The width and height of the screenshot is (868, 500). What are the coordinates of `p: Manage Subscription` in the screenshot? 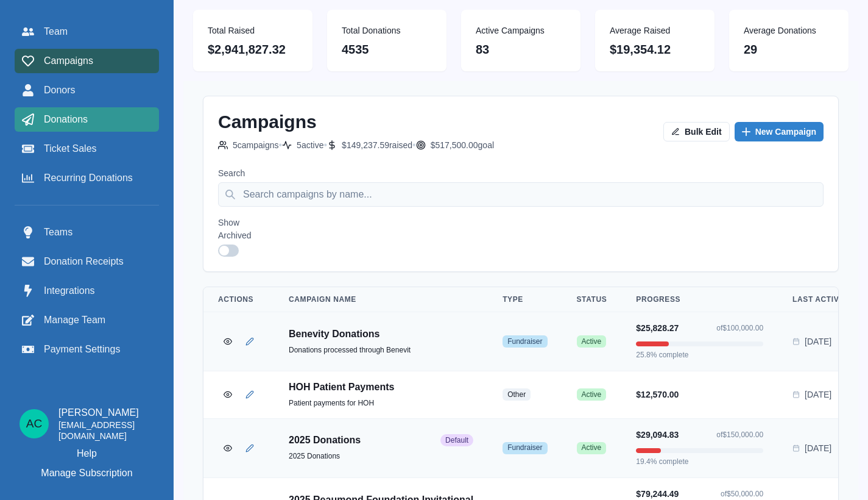 It's located at (87, 473).